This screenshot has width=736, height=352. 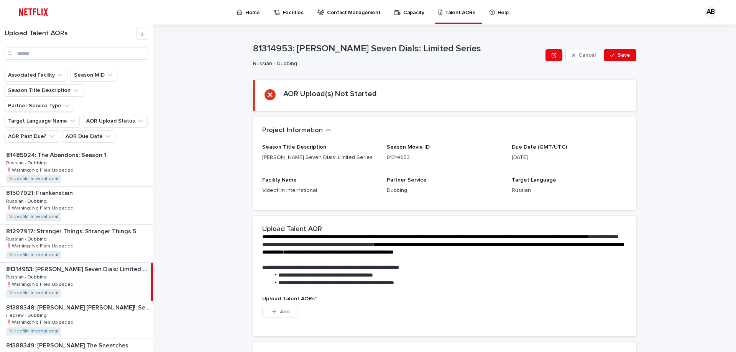 I want to click on div: Search, so click(x=76, y=54).